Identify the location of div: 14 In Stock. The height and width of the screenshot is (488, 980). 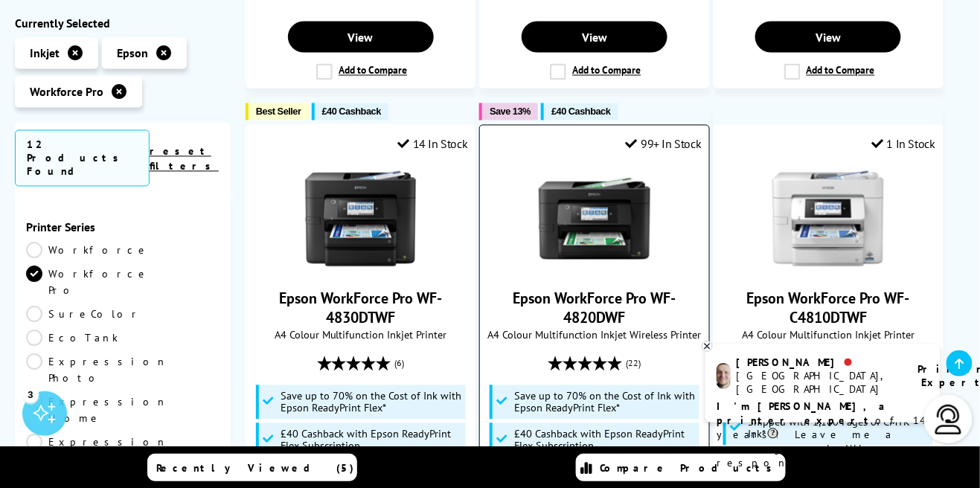
(432, 144).